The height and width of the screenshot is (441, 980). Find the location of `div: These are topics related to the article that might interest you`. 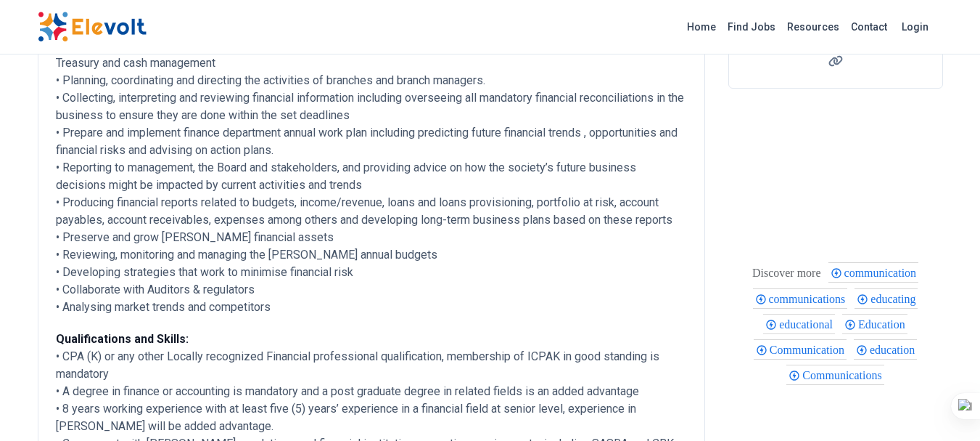

div: These are topics related to the article that might interest you is located at coordinates (786, 273).